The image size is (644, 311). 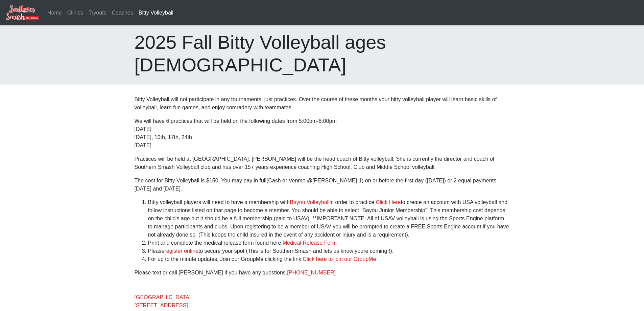 I want to click on li: For up to the minute updates, Join our GroupMe clicking the link., so click(x=329, y=259).